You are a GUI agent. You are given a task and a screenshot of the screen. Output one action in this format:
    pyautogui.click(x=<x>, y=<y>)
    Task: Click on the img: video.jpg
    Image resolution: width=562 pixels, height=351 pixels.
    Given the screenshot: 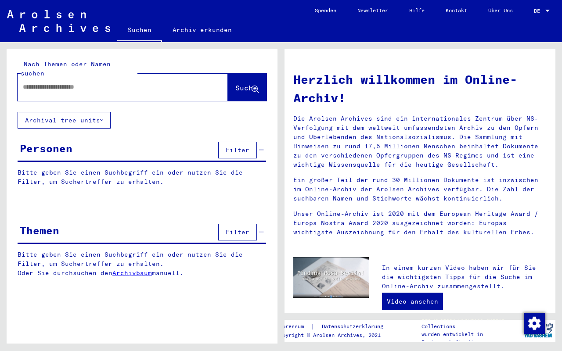 What is the action you would take?
    pyautogui.click(x=331, y=278)
    